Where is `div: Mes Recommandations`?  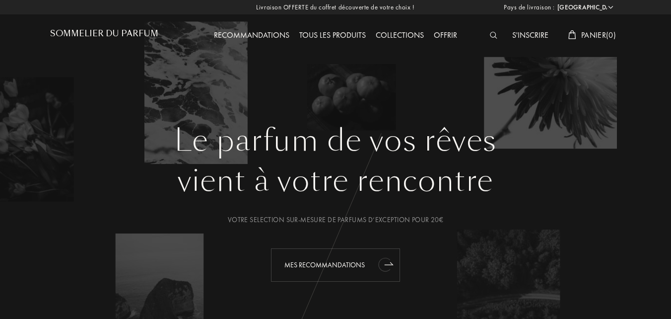 div: Mes Recommandations is located at coordinates (336, 265).